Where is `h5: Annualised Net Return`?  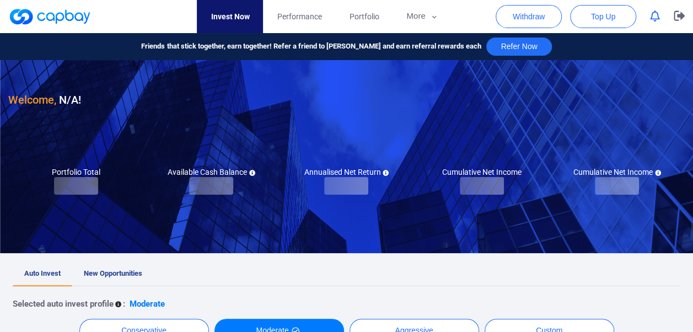
h5: Annualised Net Return is located at coordinates (346, 172).